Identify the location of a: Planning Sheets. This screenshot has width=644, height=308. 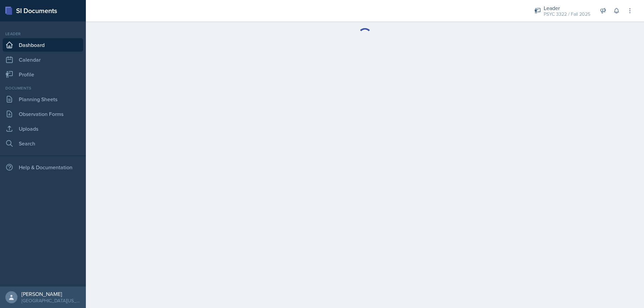
(43, 99).